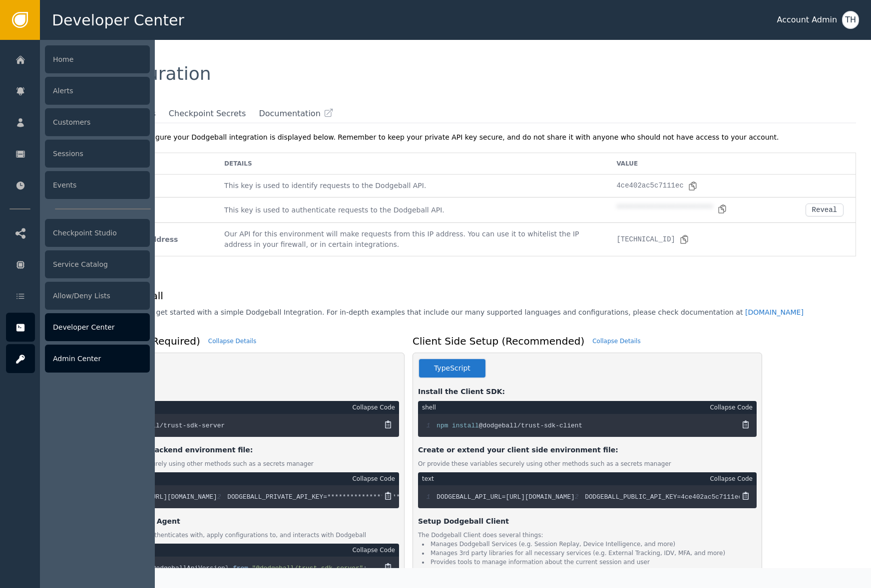 This screenshot has height=588, width=871. Describe the element at coordinates (587, 521) in the screenshot. I see `div: Setup Dodgeball Client` at that location.